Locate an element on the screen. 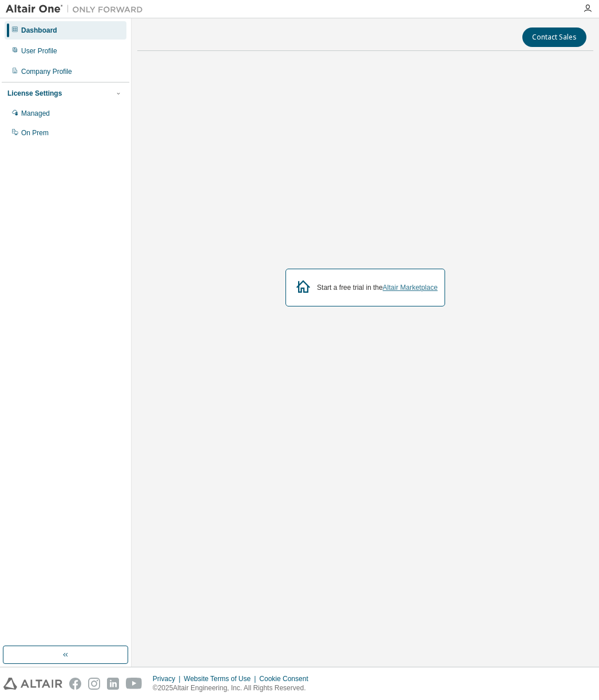 The height and width of the screenshot is (700, 599). div: Cookie Consent is located at coordinates (287, 679).